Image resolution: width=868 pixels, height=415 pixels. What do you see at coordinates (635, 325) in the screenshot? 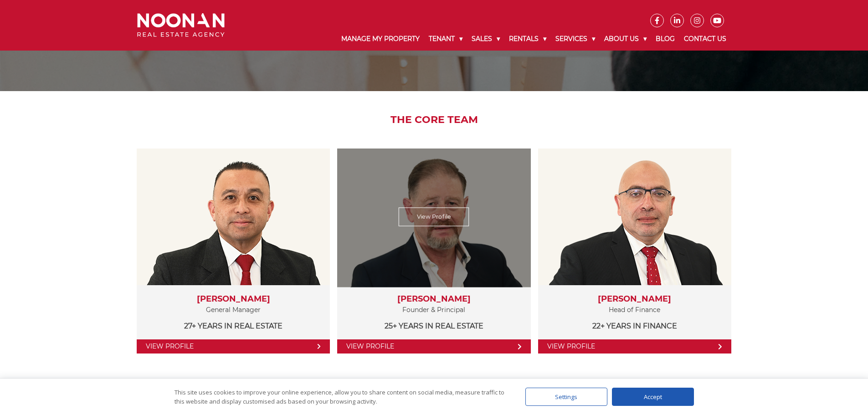
I see `p: 22+ years in Finance` at bounding box center [635, 325].